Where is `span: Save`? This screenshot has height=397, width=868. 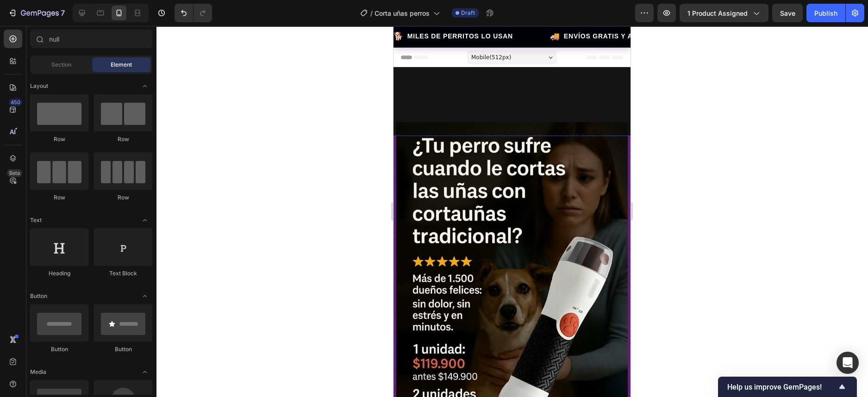
span: Save is located at coordinates (787, 13).